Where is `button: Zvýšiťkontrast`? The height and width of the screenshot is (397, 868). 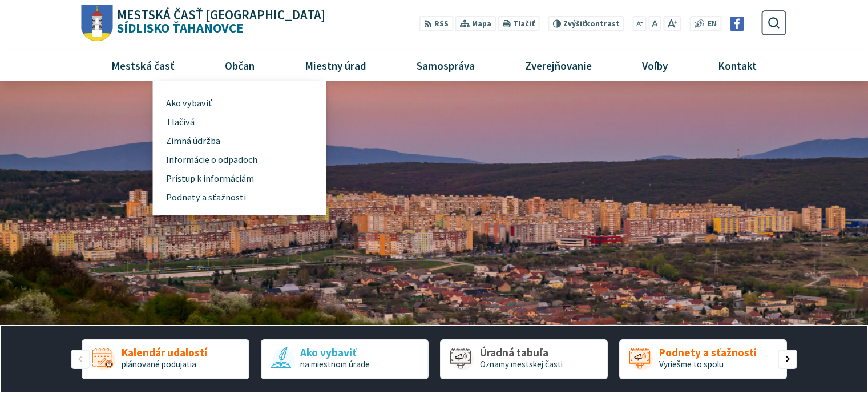
button: Zvýšiťkontrast is located at coordinates (586, 24).